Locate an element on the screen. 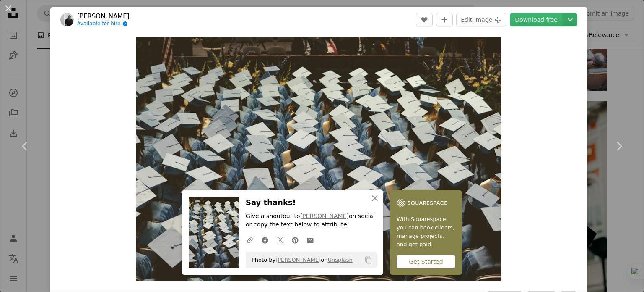 The width and height of the screenshot is (644, 292). a: Unsplash is located at coordinates (340, 260).